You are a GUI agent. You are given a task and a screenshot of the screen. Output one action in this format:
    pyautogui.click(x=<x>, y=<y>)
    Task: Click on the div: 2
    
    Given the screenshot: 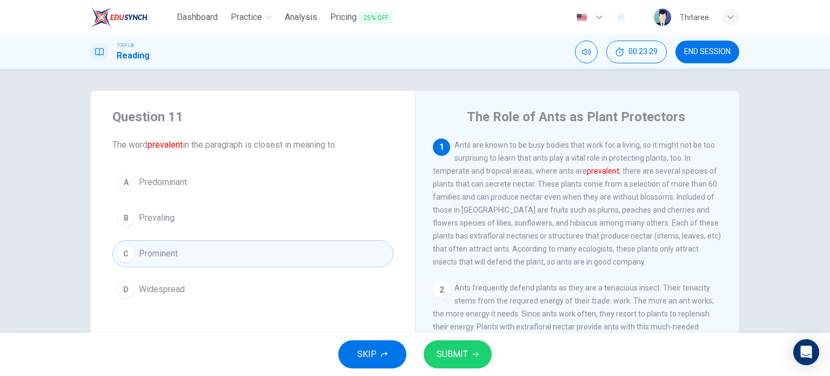 What is the action you would take?
    pyautogui.click(x=442, y=290)
    